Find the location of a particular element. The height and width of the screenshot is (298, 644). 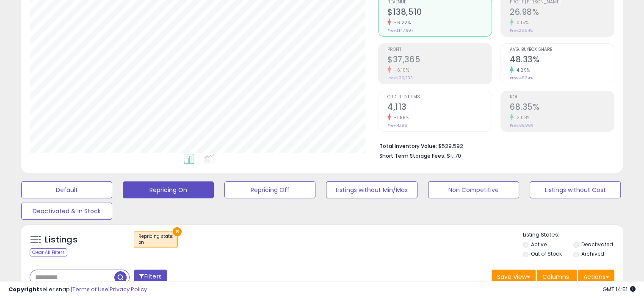

button: Filters is located at coordinates (151, 277).